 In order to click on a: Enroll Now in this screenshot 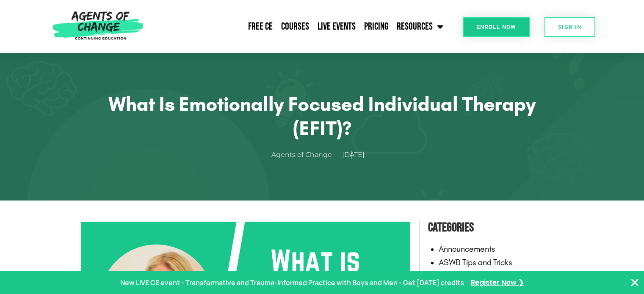, I will do `click(496, 27)`.